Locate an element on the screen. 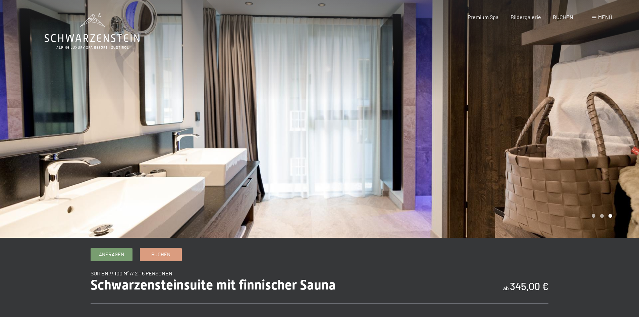 This screenshot has height=317, width=639. a: Premium Spa is located at coordinates (483, 17).